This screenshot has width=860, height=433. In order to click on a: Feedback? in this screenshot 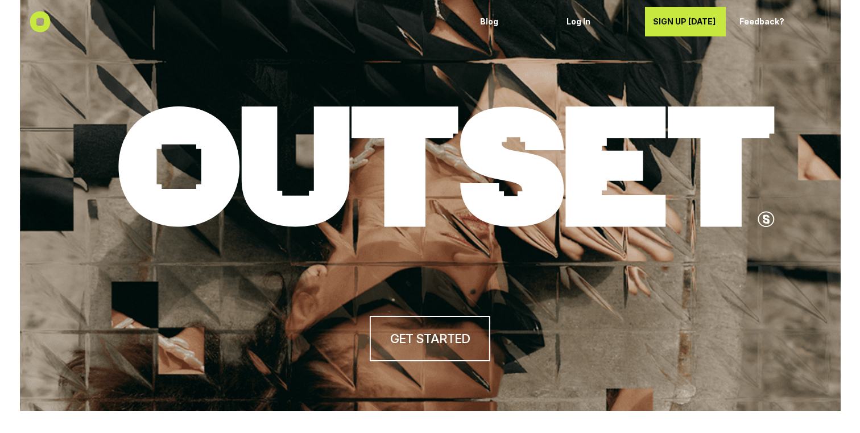, I will do `click(772, 22)`.